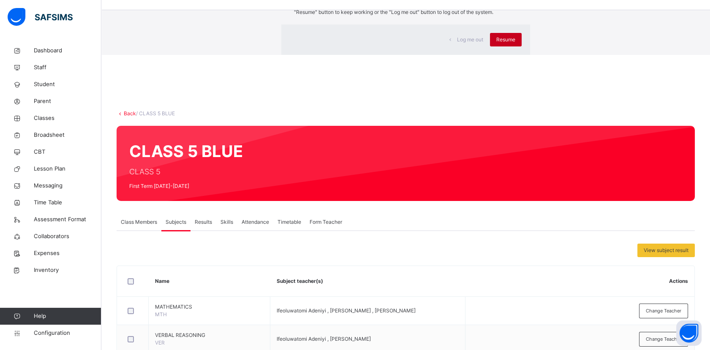 The image size is (710, 350). Describe the element at coordinates (209, 307) in the screenshot. I see `span: MATHEMATICS` at that location.